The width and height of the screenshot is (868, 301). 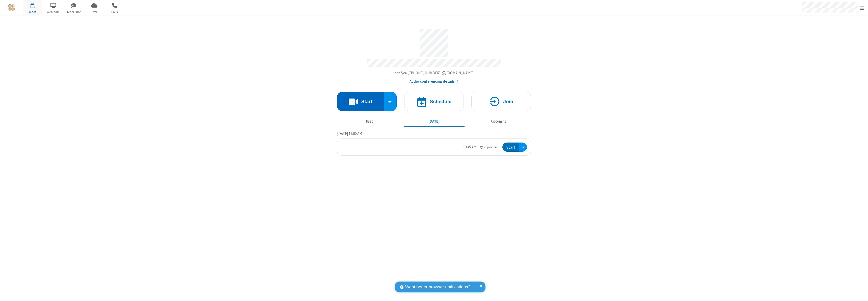 What do you see at coordinates (523, 147) in the screenshot?
I see `div: Open menu` at bounding box center [523, 147].